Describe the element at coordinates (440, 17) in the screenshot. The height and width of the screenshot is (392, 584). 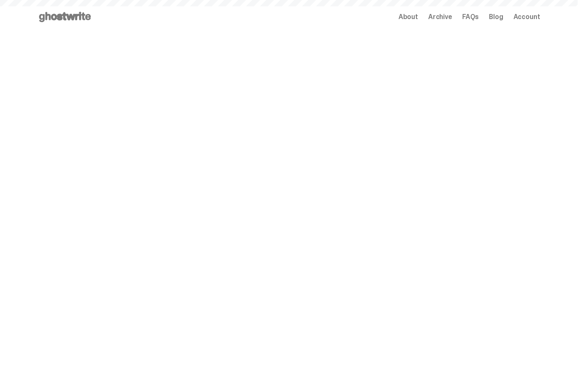
I see `a: Archive` at that location.